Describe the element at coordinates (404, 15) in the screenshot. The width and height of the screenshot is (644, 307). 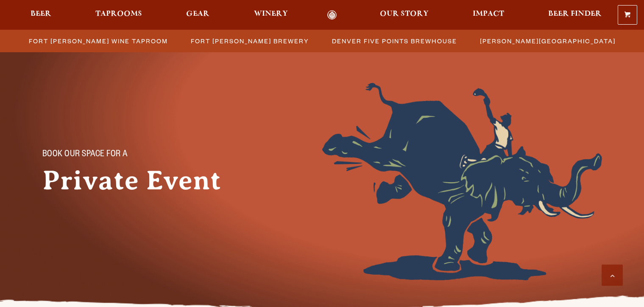
I see `a: Our Story` at that location.